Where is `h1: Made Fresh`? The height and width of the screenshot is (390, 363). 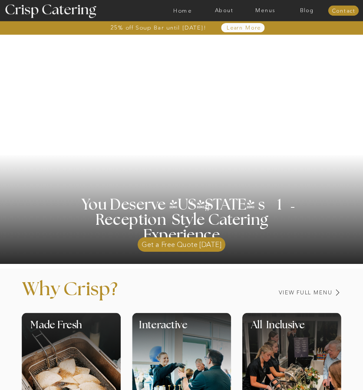
h1: Made Fresh is located at coordinates (86, 329).